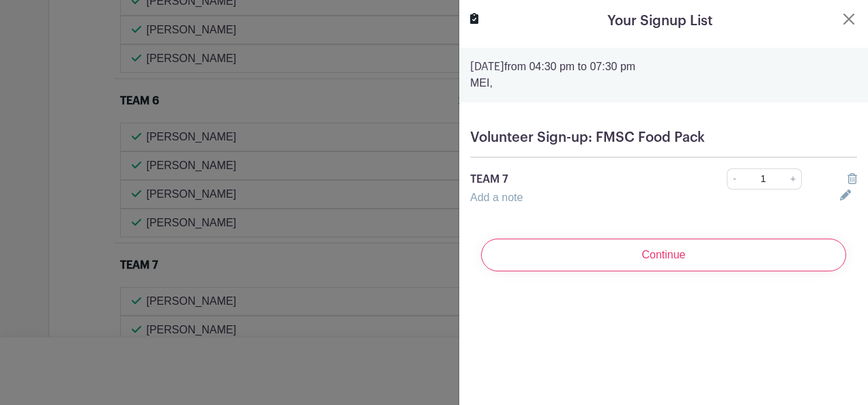 The image size is (868, 405). Describe the element at coordinates (849, 19) in the screenshot. I see `button: Close` at that location.